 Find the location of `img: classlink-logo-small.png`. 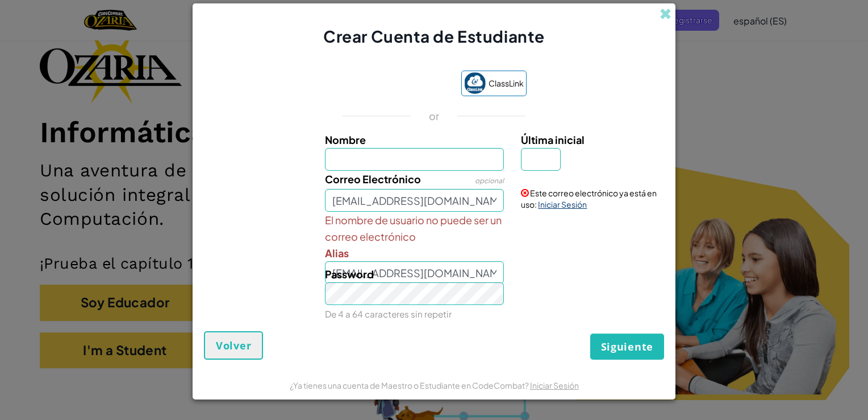

img: classlink-logo-small.png is located at coordinates (475, 83).